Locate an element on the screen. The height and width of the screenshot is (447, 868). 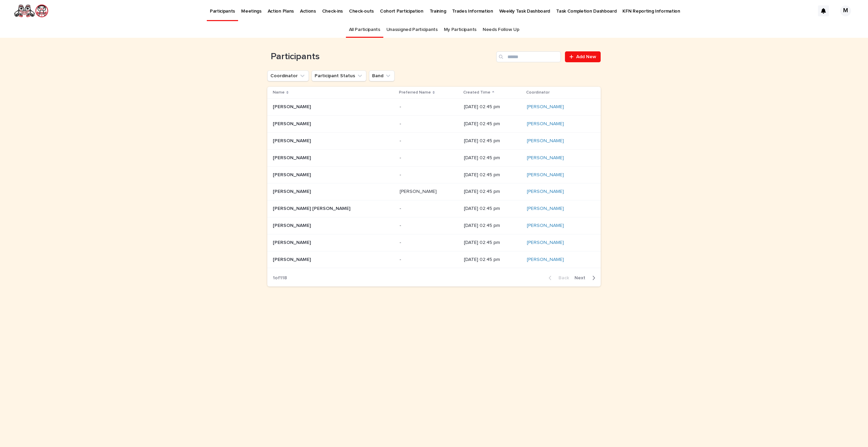
span: Next is located at coordinates (582, 278).